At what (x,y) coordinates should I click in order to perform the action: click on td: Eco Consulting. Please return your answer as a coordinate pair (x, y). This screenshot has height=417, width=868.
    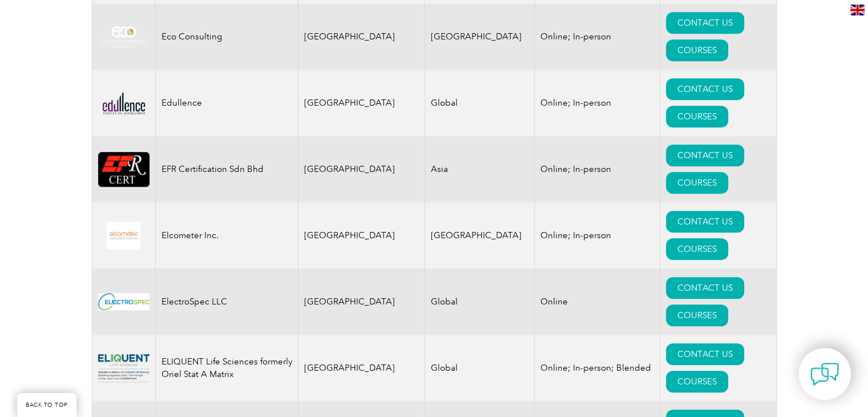
    Looking at the image, I should click on (226, 37).